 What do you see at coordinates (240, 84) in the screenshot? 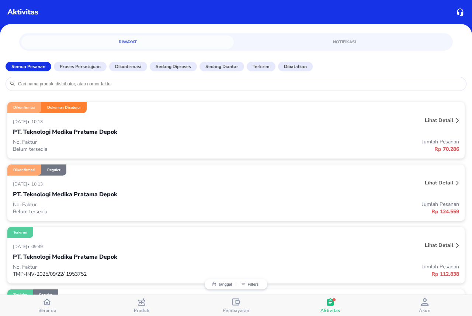
I see `input: Cari nama produk, distributor, atau nomor faktur` at bounding box center [240, 84].